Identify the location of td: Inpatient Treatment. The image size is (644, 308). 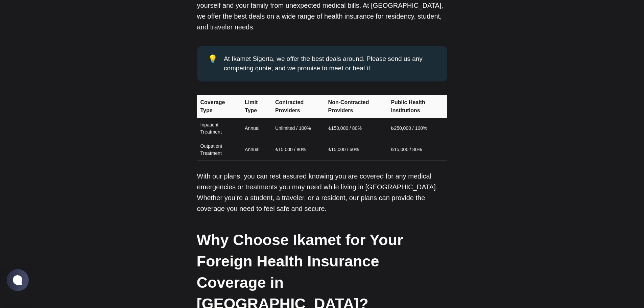
(219, 128).